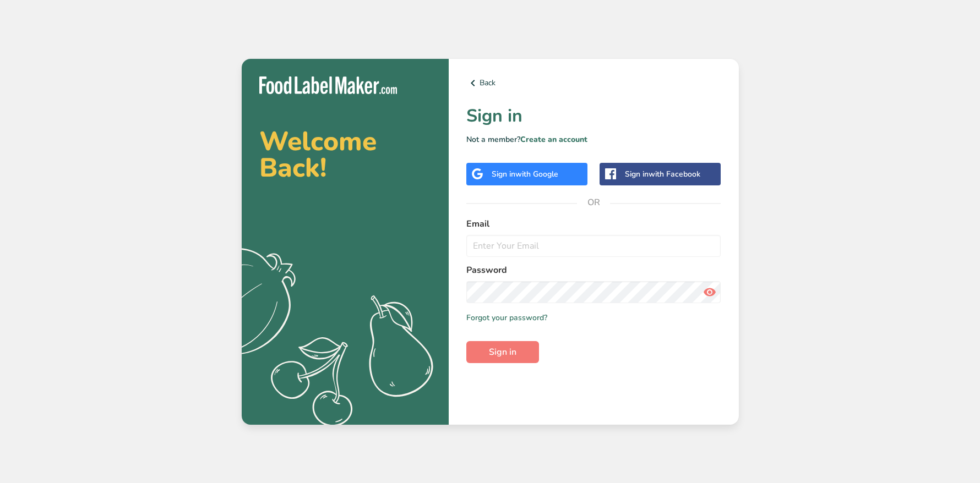  Describe the element at coordinates (503, 352) in the screenshot. I see `button: Sign in` at that location.